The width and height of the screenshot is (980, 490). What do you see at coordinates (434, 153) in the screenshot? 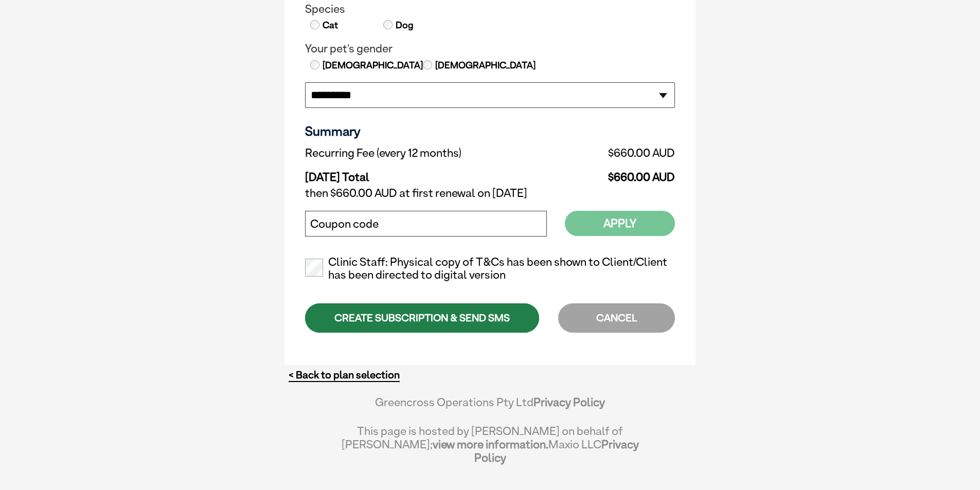
I see `td: Recurring Fee (every 12 months)` at bounding box center [434, 153].